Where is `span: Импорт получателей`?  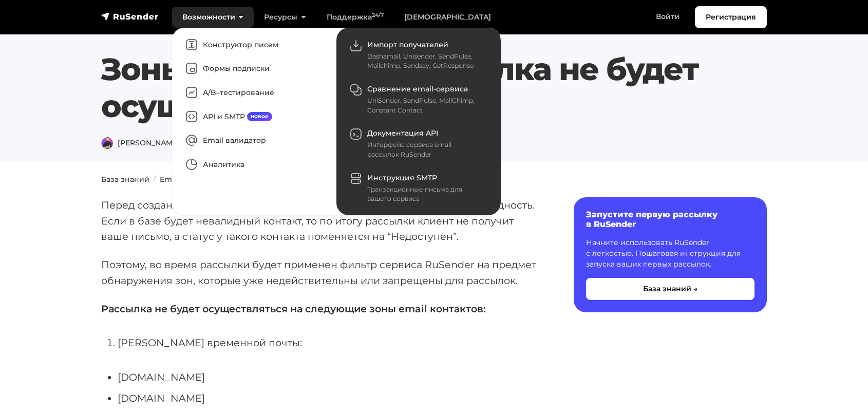
span: Импорт получателей is located at coordinates (408, 45).